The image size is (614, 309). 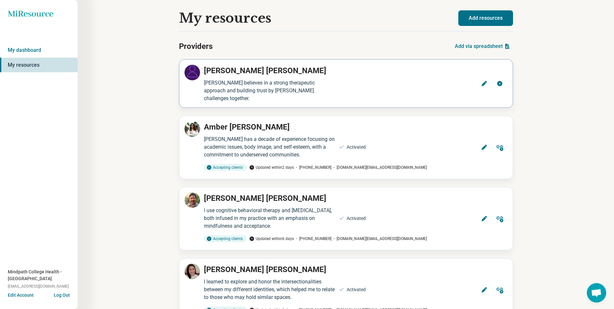 What do you see at coordinates (62, 294) in the screenshot?
I see `button: Log Out` at bounding box center [62, 294].